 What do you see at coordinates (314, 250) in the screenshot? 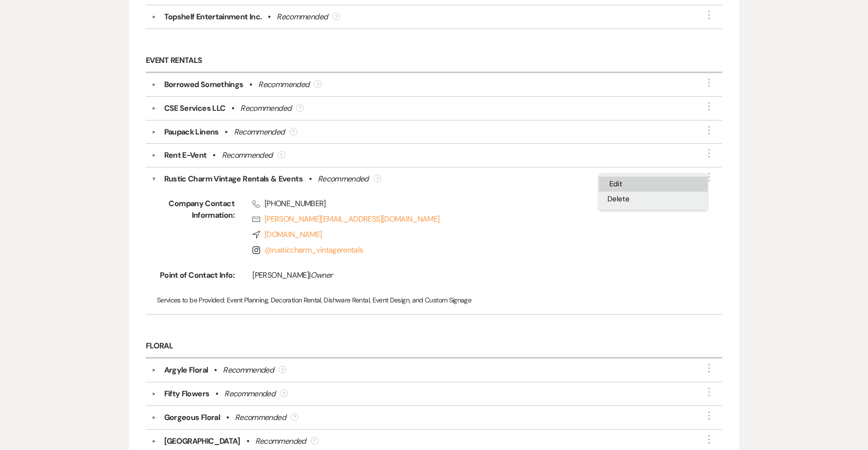
I see `a: @rusticcharm_vintagerentals` at bounding box center [314, 250].